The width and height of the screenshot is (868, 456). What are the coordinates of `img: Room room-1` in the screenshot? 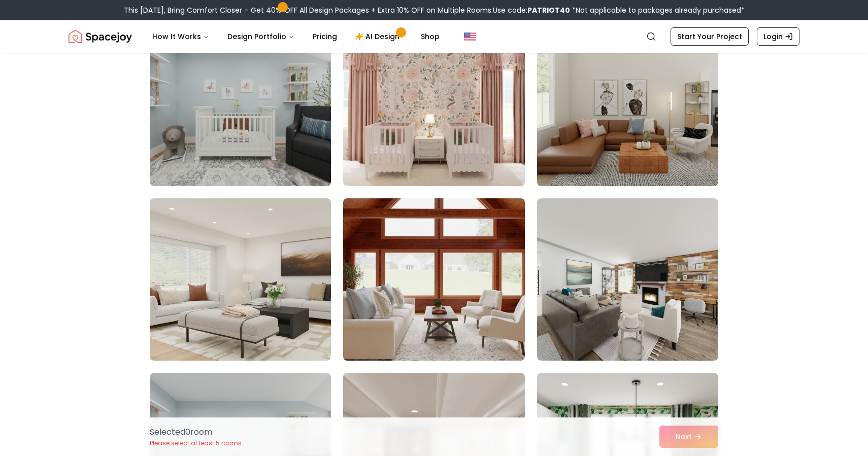 It's located at (240, 105).